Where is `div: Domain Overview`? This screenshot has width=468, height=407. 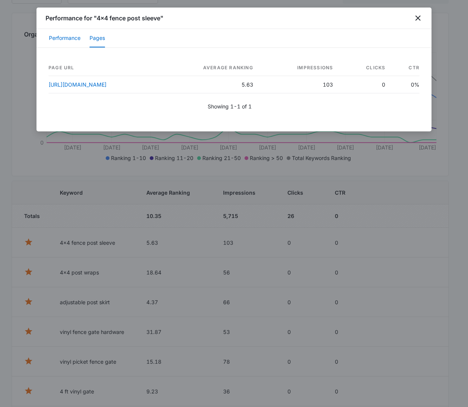
div: Domain Overview is located at coordinates (48, 47).